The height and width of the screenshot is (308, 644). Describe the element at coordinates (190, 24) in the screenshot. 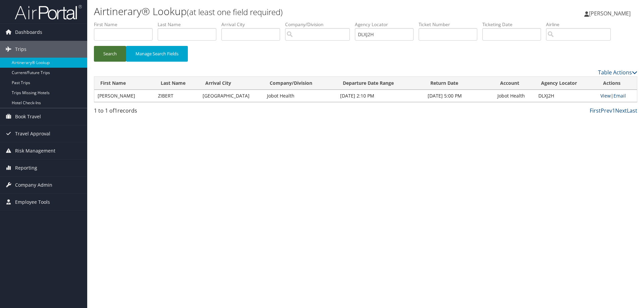

I see `label: Last Name` at that location.